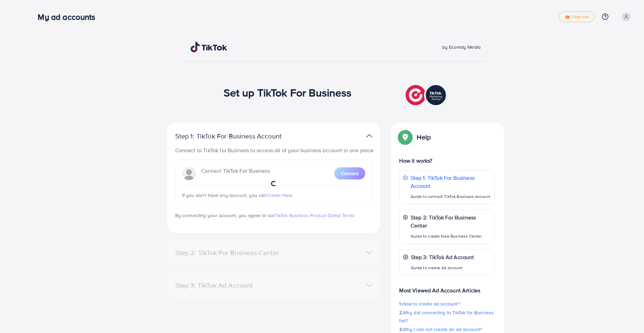 The height and width of the screenshot is (333, 644). I want to click on p: Guide to create New Business Center, so click(451, 236).